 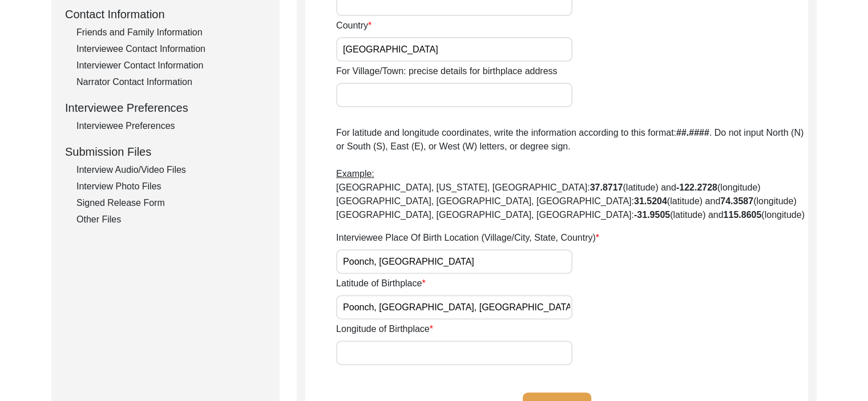 I want to click on div: Contact Information, so click(x=165, y=15).